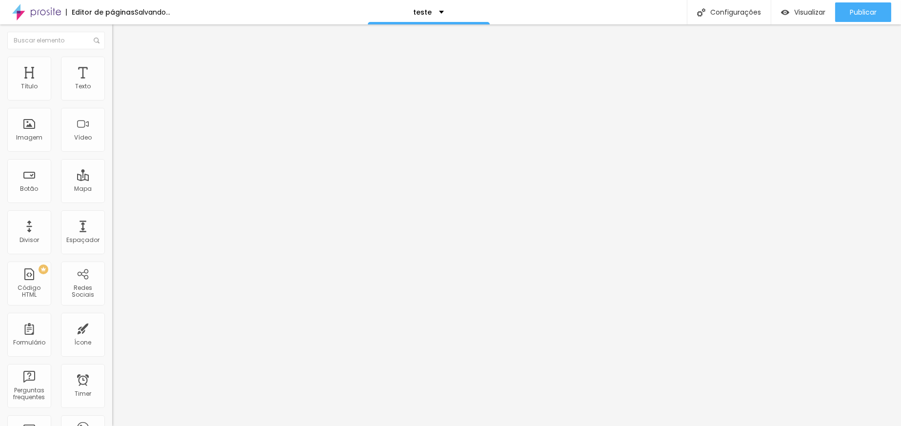  Describe the element at coordinates (100, 12) in the screenshot. I see `div: Editor de páginas` at that location.